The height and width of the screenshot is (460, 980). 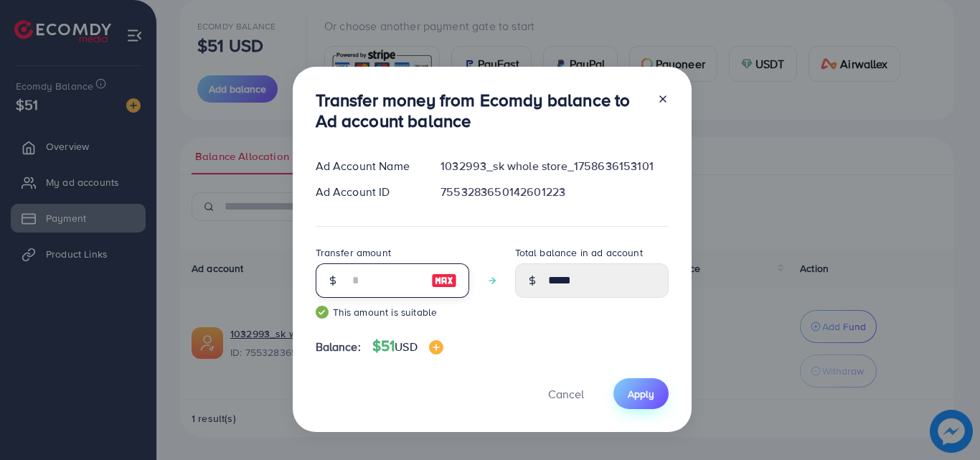 What do you see at coordinates (367, 192) in the screenshot?
I see `div: Ad Account ID` at bounding box center [367, 192].